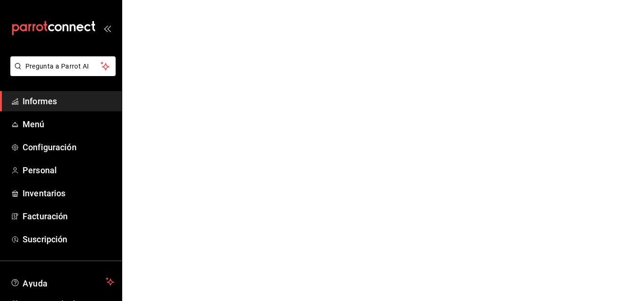  I want to click on button: Pregunta a Parrot AI, so click(63, 66).